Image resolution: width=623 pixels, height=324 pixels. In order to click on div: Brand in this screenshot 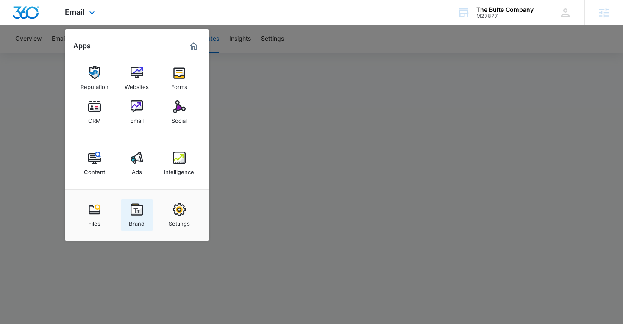, I will do `click(136, 222)`.